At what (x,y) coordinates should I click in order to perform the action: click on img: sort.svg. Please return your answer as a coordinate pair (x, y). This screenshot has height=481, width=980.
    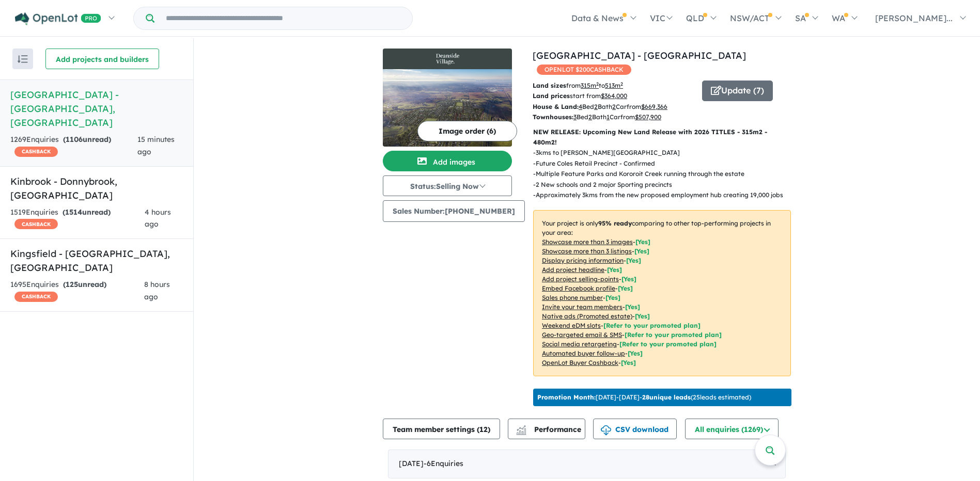
    Looking at the image, I should click on (22, 59).